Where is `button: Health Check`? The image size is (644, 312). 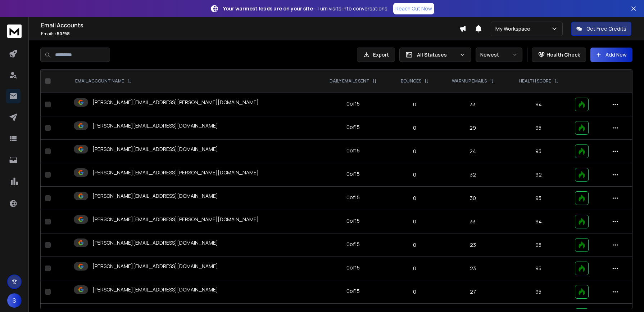
button: Health Check is located at coordinates (559, 55).